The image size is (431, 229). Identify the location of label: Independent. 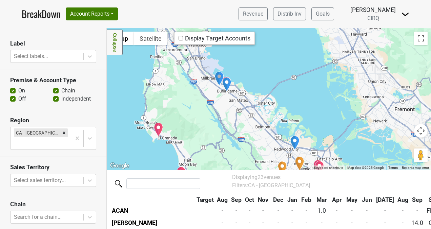
(76, 99).